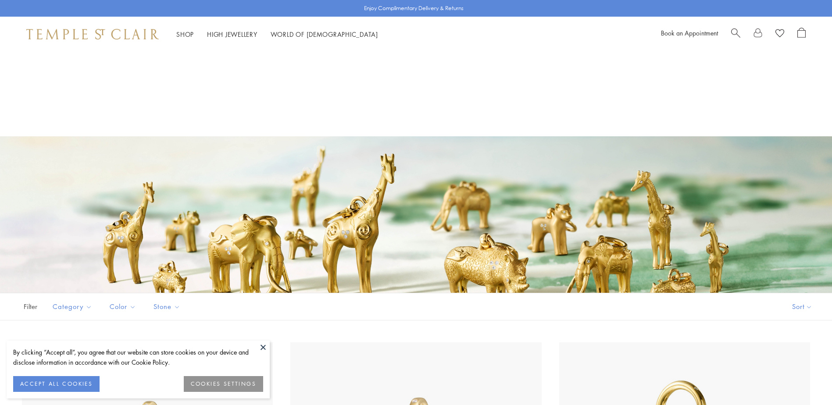 Image resolution: width=832 pixels, height=405 pixels. Describe the element at coordinates (232, 34) in the screenshot. I see `a: High JewelleryHigh Jewellery` at that location.